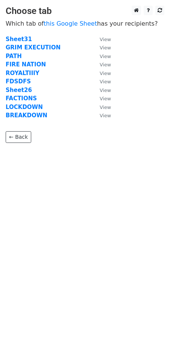 This screenshot has height=345, width=170. What do you see at coordinates (85, 23) in the screenshot?
I see `p: Which tab of has your recipients?` at bounding box center [85, 23].